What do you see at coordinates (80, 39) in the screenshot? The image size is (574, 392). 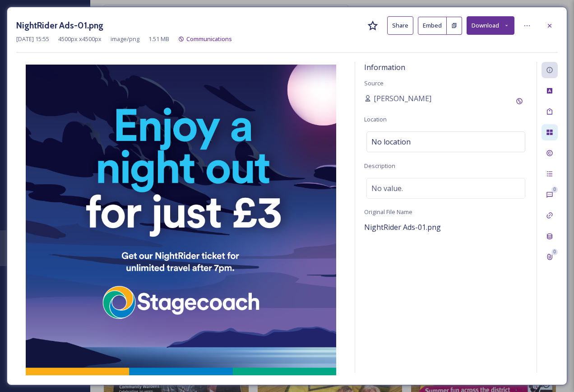 I see `span: 4500 px x 4500 px` at bounding box center [80, 39].